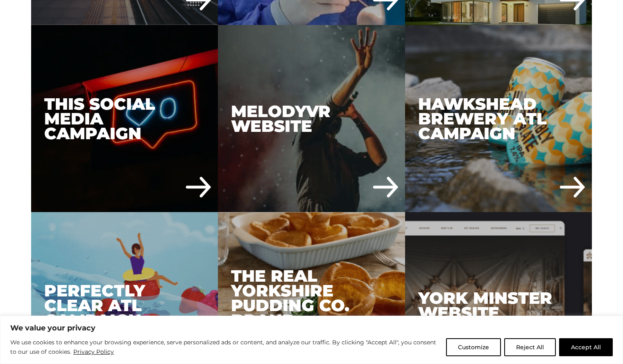 This screenshot has width=623, height=364. What do you see at coordinates (93, 352) in the screenshot?
I see `a: Privacy Policy` at bounding box center [93, 352].